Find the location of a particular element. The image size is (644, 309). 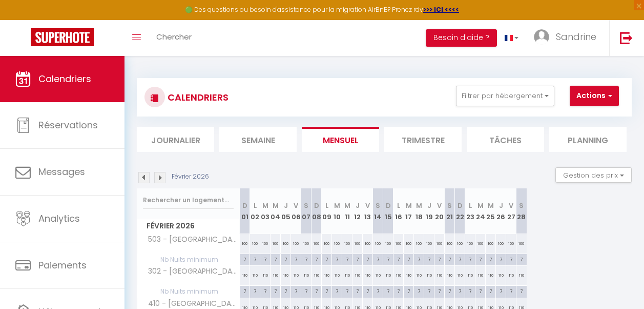

th: 22 is located at coordinates (461, 210).